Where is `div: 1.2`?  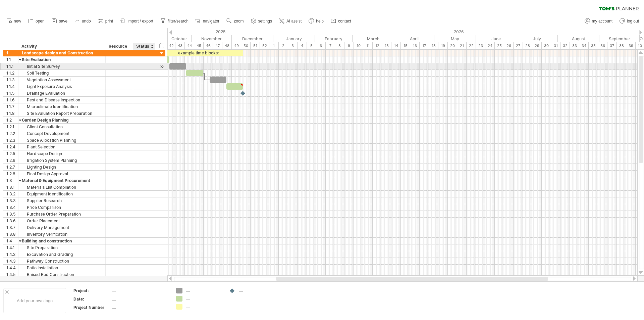
div: 1.2 is located at coordinates (12, 120).